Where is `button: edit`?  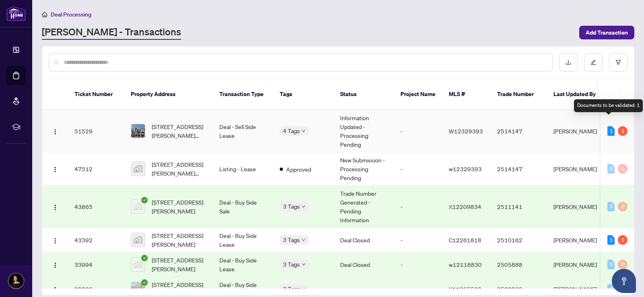 button: edit is located at coordinates (593, 62).